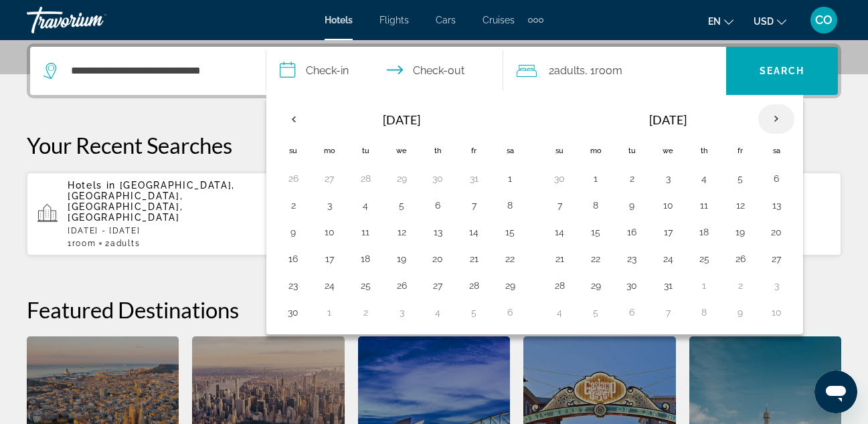 The width and height of the screenshot is (868, 424). What do you see at coordinates (394, 20) in the screenshot?
I see `span: Flights` at bounding box center [394, 20].